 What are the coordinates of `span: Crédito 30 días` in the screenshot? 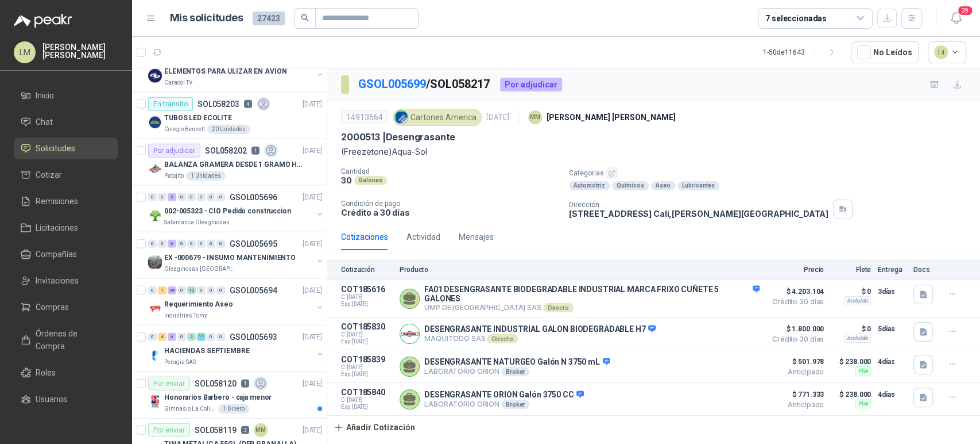 It's located at (796, 339).